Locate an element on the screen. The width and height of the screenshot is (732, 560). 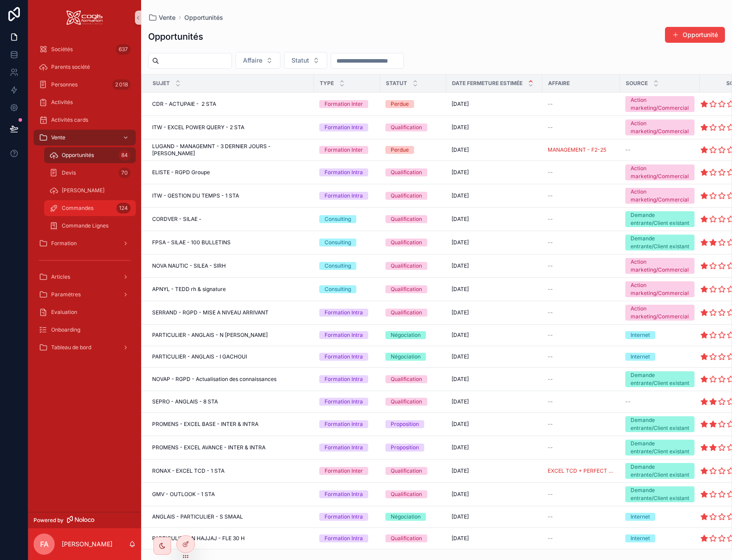
span: EXCEL TCD + PERFECT - F1-25 is located at coordinates (581, 471).